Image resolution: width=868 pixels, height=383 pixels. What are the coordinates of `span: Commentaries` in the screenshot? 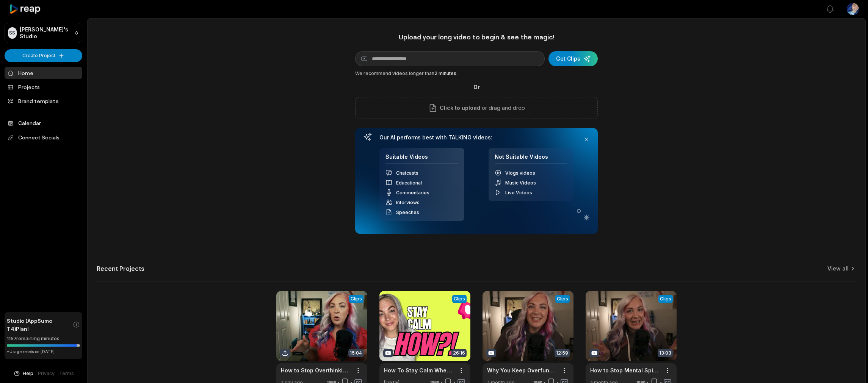 It's located at (413, 192).